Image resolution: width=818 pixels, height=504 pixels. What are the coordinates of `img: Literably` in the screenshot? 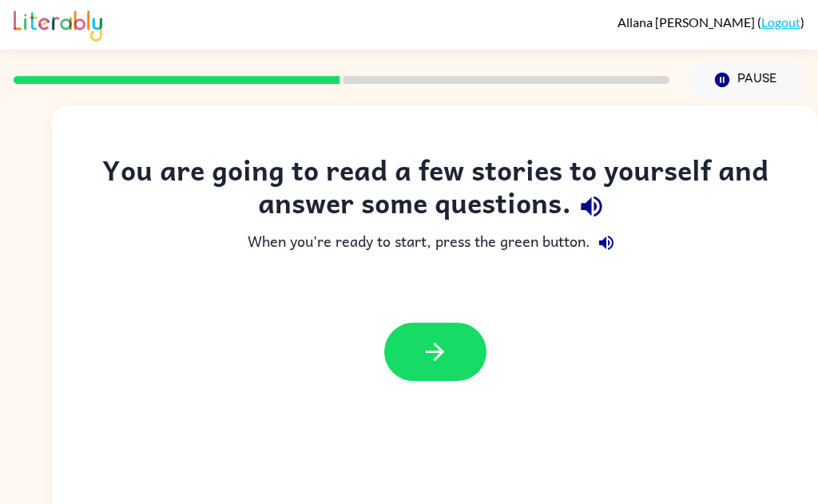 It's located at (58, 24).